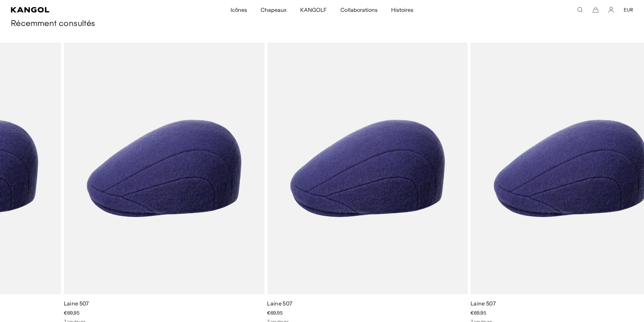 The height and width of the screenshot is (322, 644). Describe the element at coordinates (580, 10) in the screenshot. I see `summary: Rechercher ici` at that location.